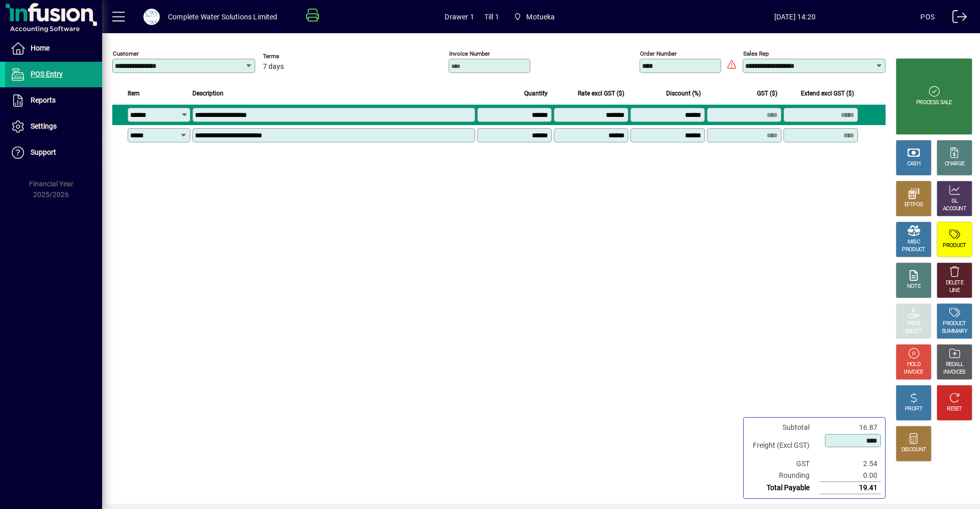  Describe the element at coordinates (601, 94) in the screenshot. I see `span: Rate excl GST ($)` at that location.